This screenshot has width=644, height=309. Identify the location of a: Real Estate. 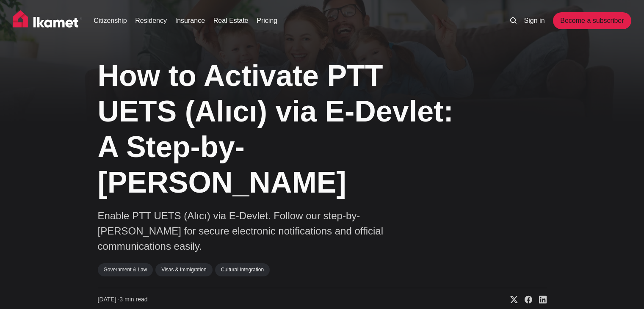
(231, 21).